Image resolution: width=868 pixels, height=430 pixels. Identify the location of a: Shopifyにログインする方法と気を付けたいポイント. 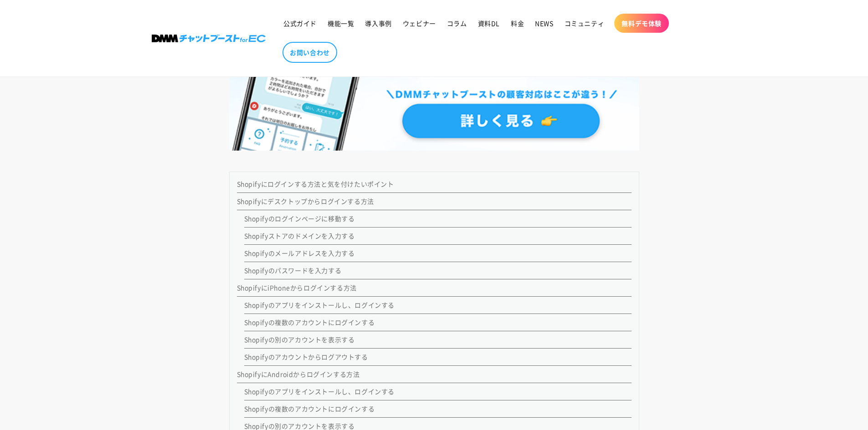
(316, 184).